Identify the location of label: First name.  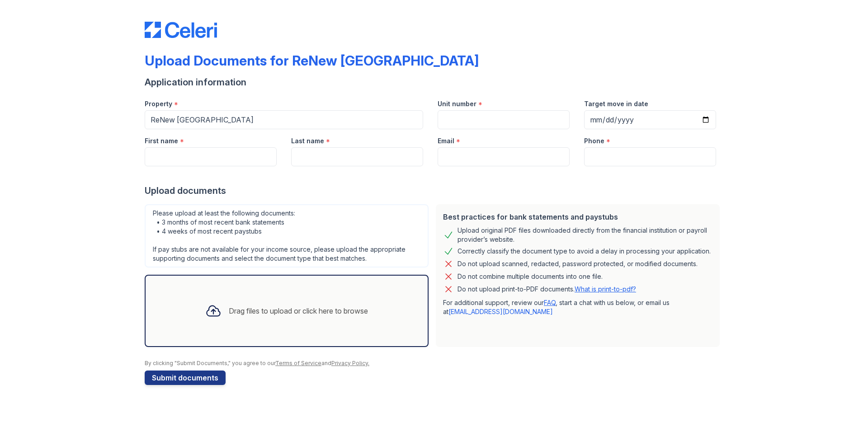
(161, 141).